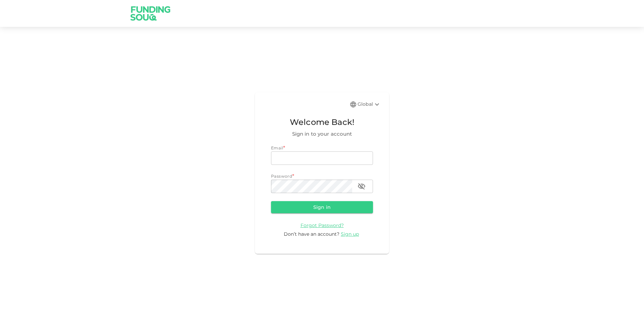 The width and height of the screenshot is (644, 320). What do you see at coordinates (322, 225) in the screenshot?
I see `span: Forgot Password?` at bounding box center [322, 225].